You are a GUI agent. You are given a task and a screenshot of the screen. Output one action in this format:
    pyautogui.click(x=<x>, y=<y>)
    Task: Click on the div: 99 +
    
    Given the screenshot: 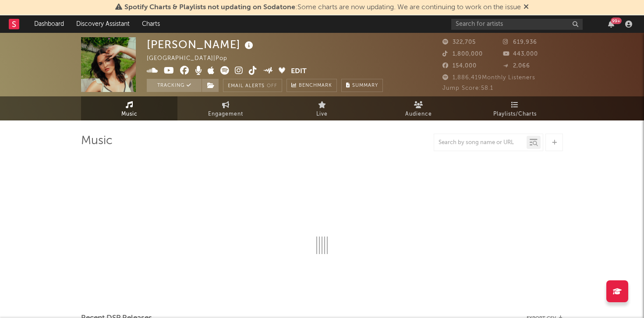 What is the action you would take?
    pyautogui.click(x=616, y=20)
    